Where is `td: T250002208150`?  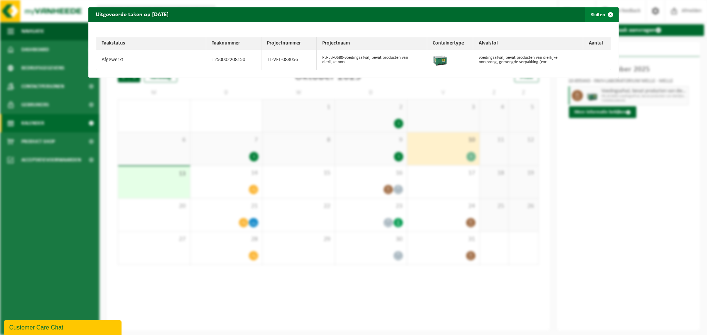 td: T250002208150 is located at coordinates (234, 60).